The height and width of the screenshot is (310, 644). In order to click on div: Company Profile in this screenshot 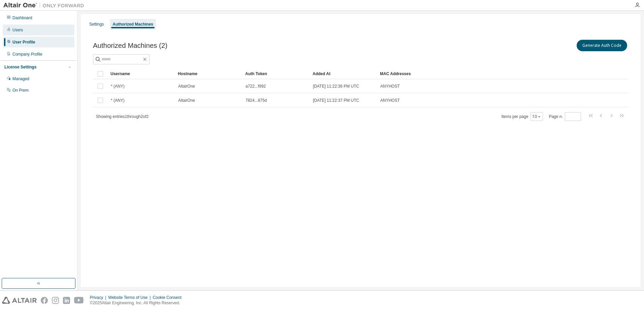, I will do `click(27, 54)`.